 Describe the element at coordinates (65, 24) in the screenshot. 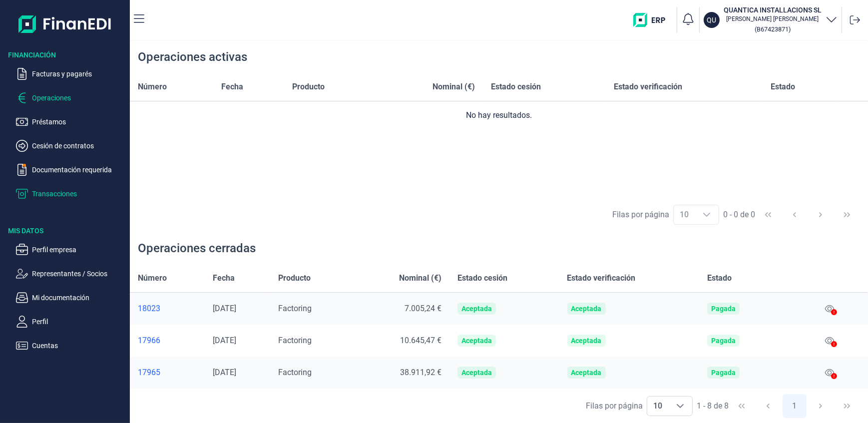

I see `img: Logo de aplicación` at that location.